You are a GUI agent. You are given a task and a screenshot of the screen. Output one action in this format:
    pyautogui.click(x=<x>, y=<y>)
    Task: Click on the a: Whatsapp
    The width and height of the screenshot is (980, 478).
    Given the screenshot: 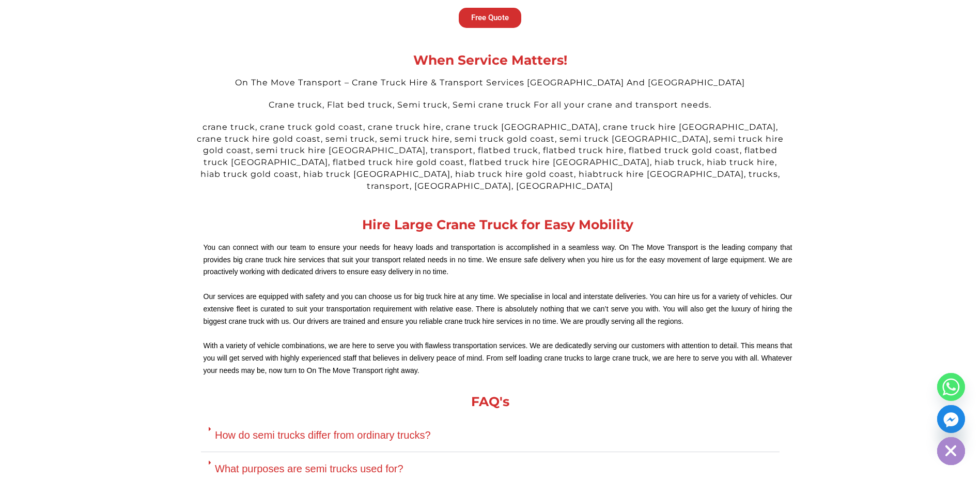 What is the action you would take?
    pyautogui.click(x=950, y=386)
    